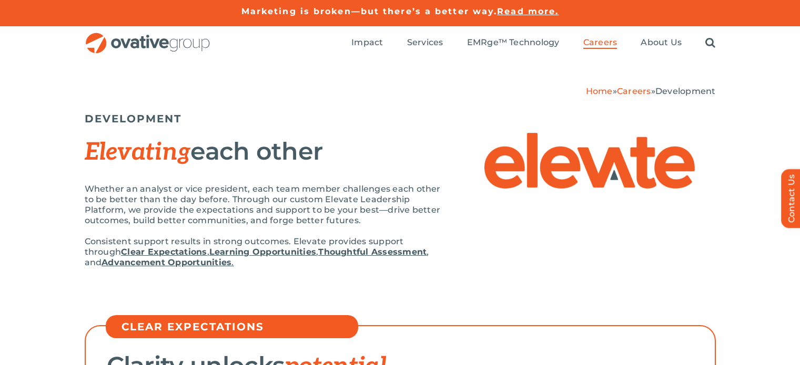  I want to click on span: Development, so click(685, 91).